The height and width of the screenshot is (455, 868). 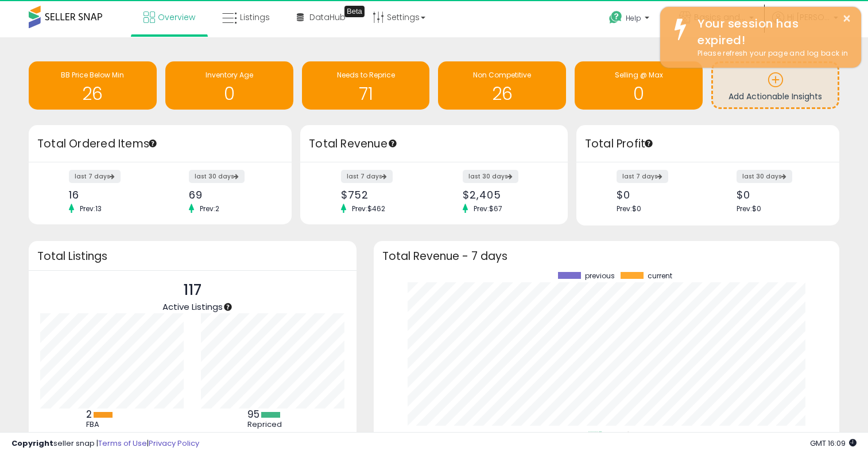 I want to click on b: 2, so click(x=89, y=415).